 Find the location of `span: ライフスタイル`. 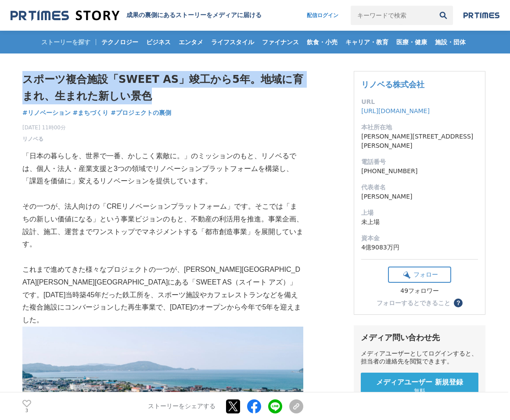

span: ライフスタイル is located at coordinates (233, 42).